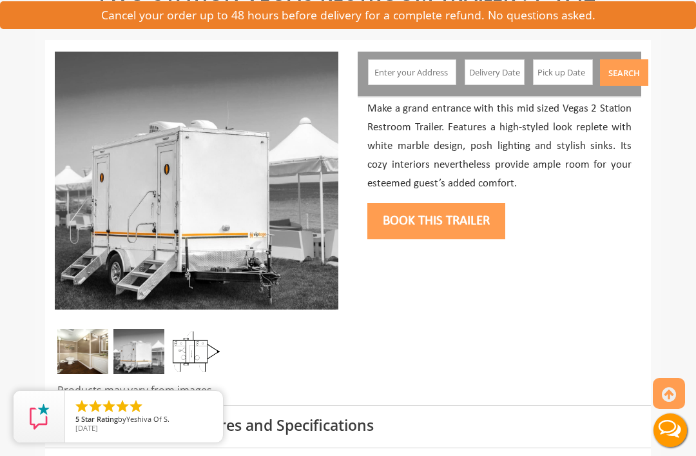 The image size is (696, 456). Describe the element at coordinates (670, 430) in the screenshot. I see `button: Live Chat` at that location.